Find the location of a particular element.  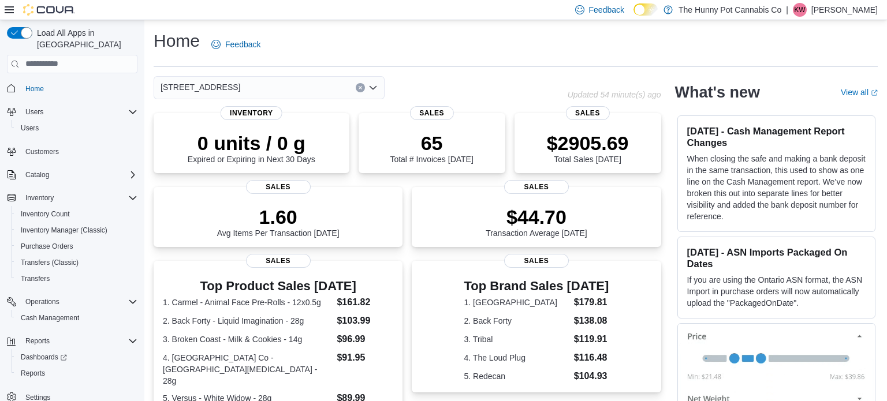

dt: 3. Broken Coast - Milk & Cookies - 14g is located at coordinates (247, 340).